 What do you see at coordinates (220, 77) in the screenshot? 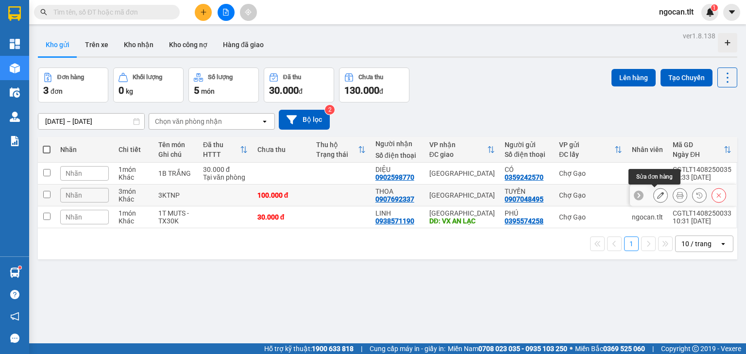
I see `div: Số lượng` at bounding box center [220, 77].